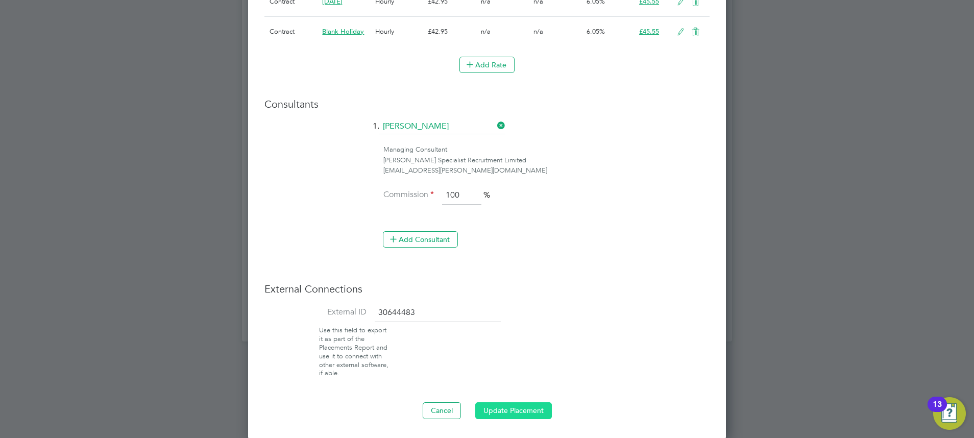 This screenshot has width=974, height=438. I want to click on button: Cancel, so click(441, 410).